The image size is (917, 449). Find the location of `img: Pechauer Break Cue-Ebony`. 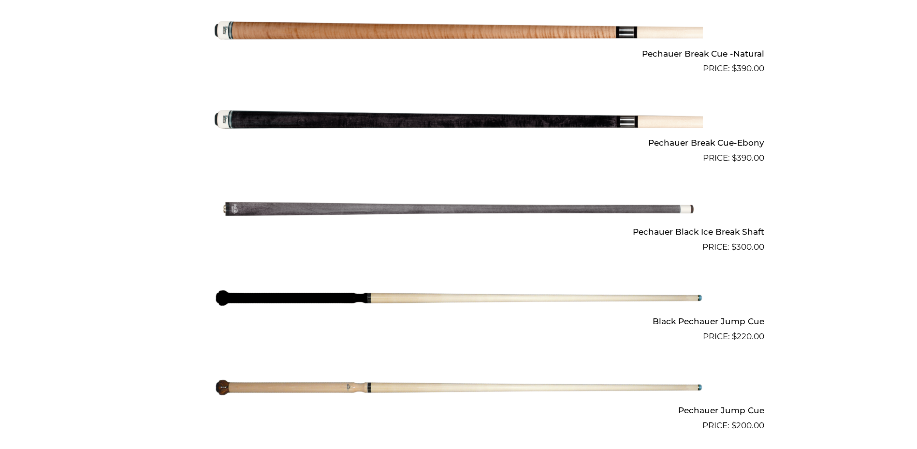

img: Pechauer Break Cue-Ebony is located at coordinates (459, 119).